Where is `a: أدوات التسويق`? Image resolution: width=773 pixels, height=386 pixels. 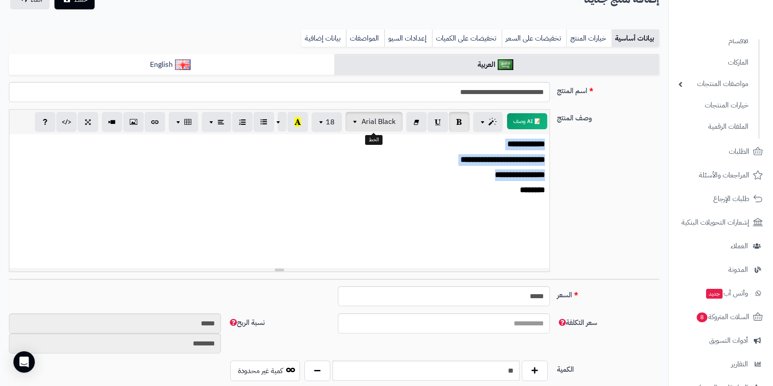 a: أدوات التسويق is located at coordinates (721, 341).